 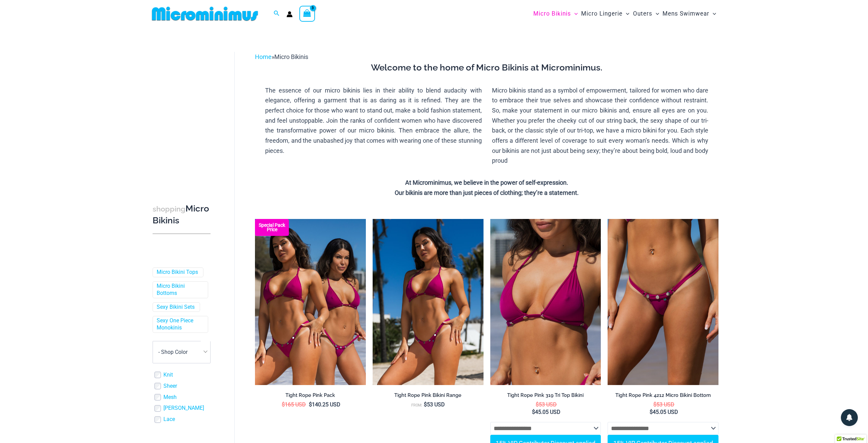 What do you see at coordinates (689, 13) in the screenshot?
I see `a: Mens SwimwearMenu ToggleMenu Toggle` at bounding box center [689, 13].